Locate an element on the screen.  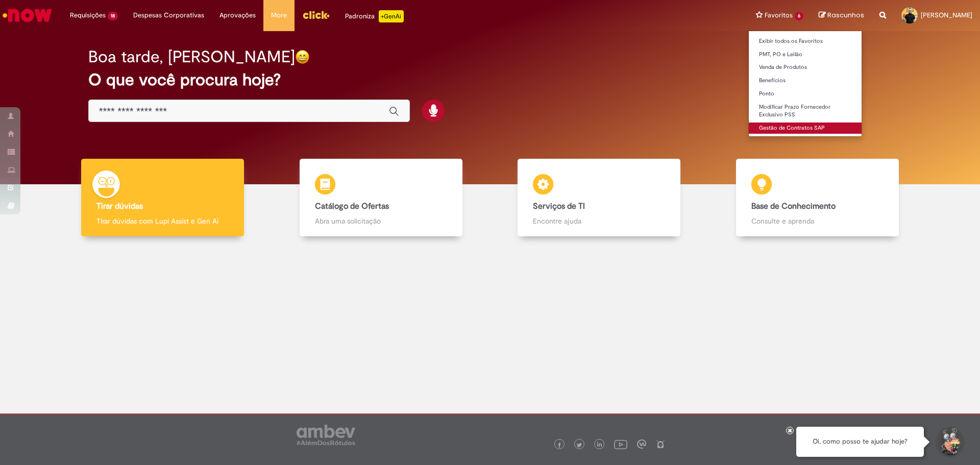
a: Benefícios is located at coordinates (805, 81).